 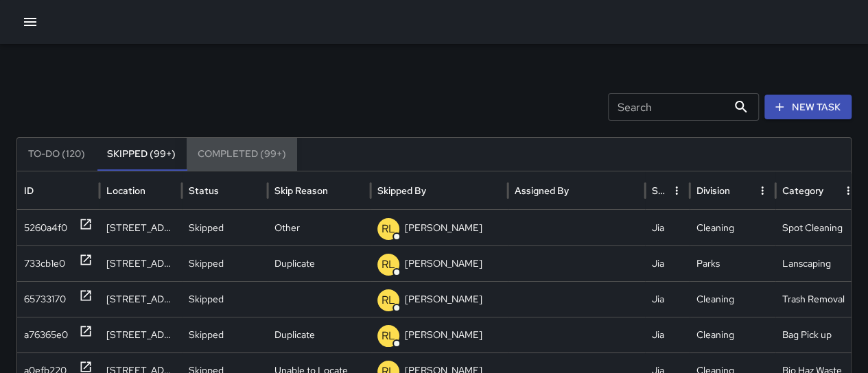 I want to click on div: 227 Harry Thomas Way Northeast, so click(x=141, y=299).